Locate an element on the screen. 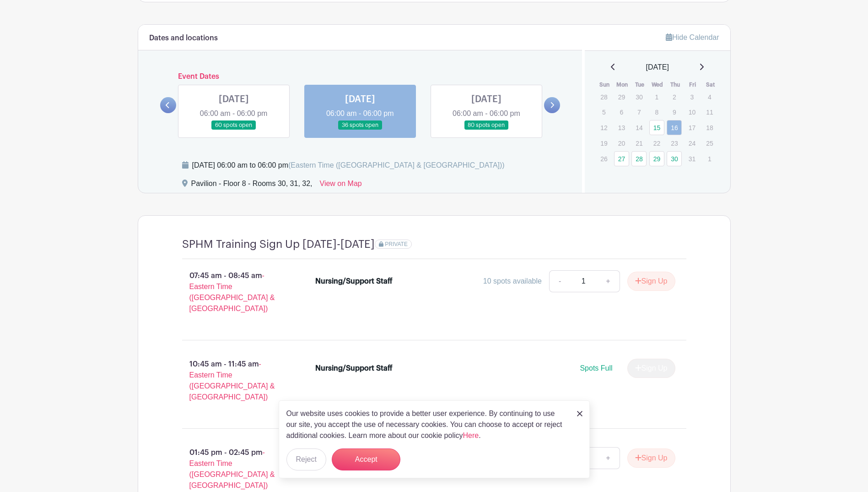 The height and width of the screenshot is (492, 868). th: Fri is located at coordinates (693, 85).